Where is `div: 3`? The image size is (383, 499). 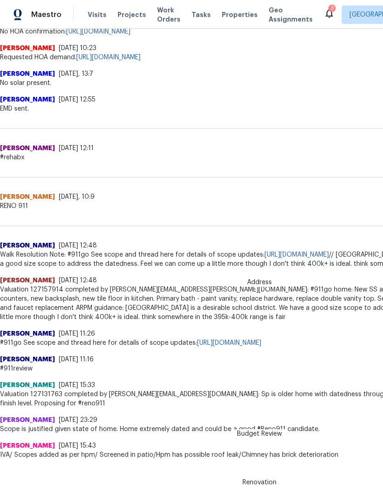 div: 3 is located at coordinates (332, 8).